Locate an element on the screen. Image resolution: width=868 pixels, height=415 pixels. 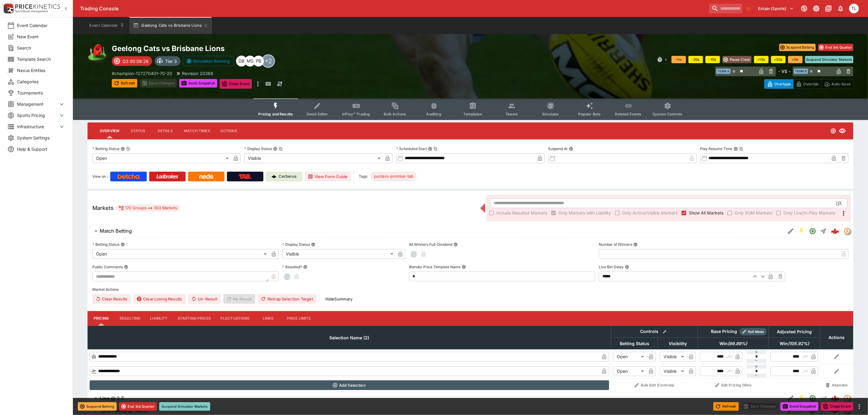
button: -30s is located at coordinates (696, 60).